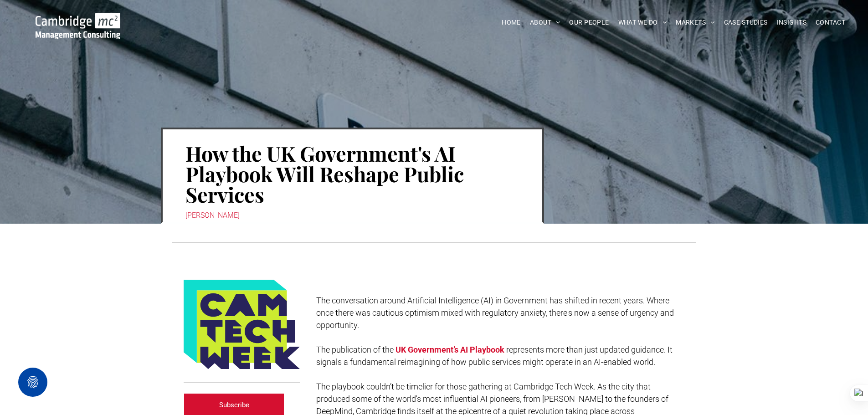 The height and width of the screenshot is (415, 868). Describe the element at coordinates (449, 350) in the screenshot. I see `a: UK Government’s AI Playbook` at that location.